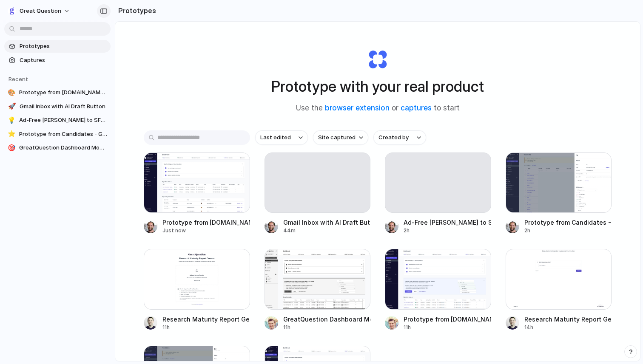 This screenshot has width=643, height=364. Describe the element at coordinates (327, 319) in the screenshot. I see `div: GreatQuestion Dashboard Mockup` at that location.